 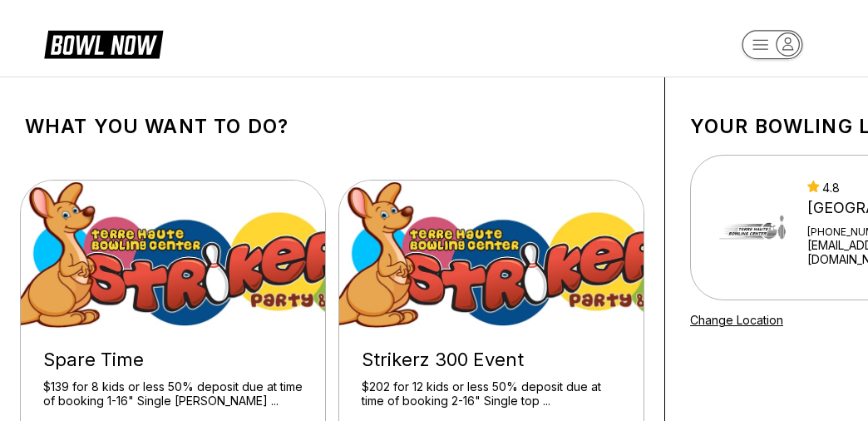 What do you see at coordinates (736, 319) in the screenshot?
I see `a: Change Location` at bounding box center [736, 319].